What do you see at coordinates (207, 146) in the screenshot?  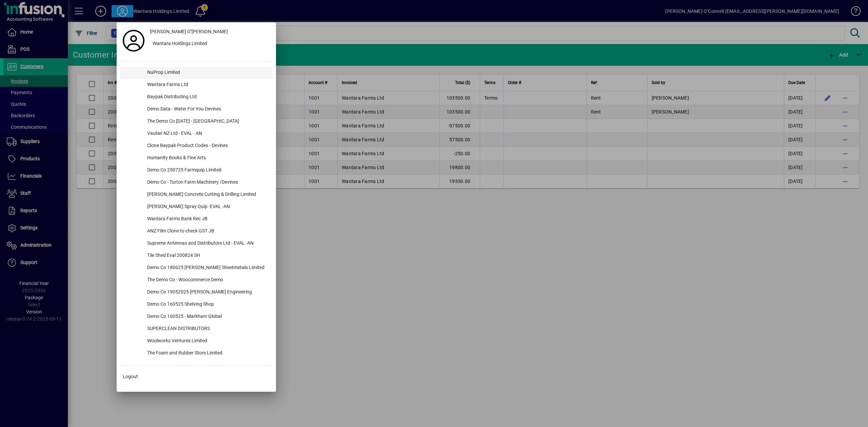 I see `div: Clone Baypak Product Codes - Devines` at bounding box center [207, 146].